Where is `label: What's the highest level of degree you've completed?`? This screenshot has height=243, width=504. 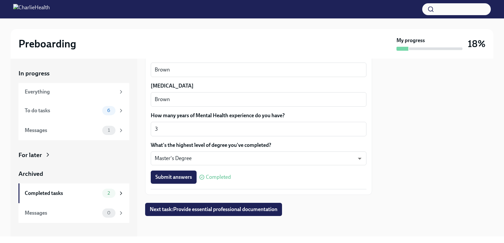 label: What's the highest level of degree you've completed? is located at coordinates (258, 145).